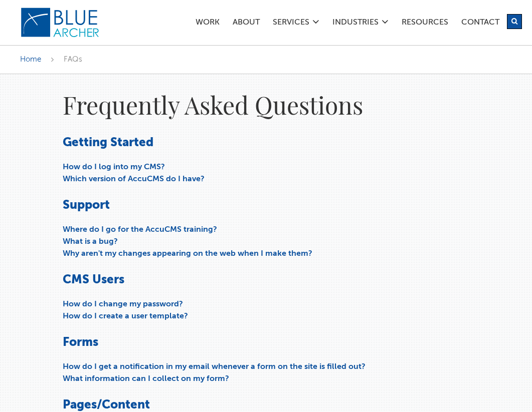 This screenshot has width=532, height=412. What do you see at coordinates (90, 242) in the screenshot?
I see `a: What is a bug?` at bounding box center [90, 242].